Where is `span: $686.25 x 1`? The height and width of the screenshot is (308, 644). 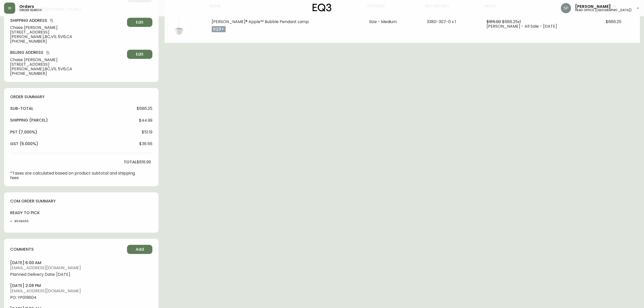 span: $686.25 x 1 is located at coordinates (511, 22).